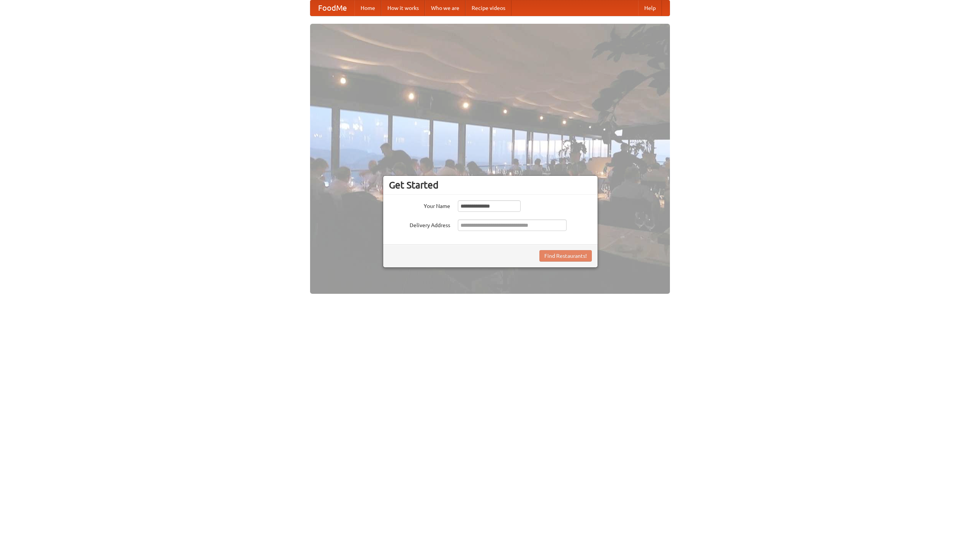 Image resolution: width=980 pixels, height=542 pixels. Describe the element at coordinates (367, 8) in the screenshot. I see `a: Home` at that location.